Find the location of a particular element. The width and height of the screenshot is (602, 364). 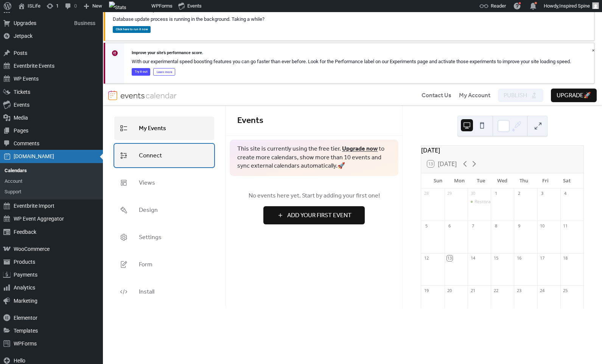

button: Upgrade🚀 is located at coordinates (574, 95).